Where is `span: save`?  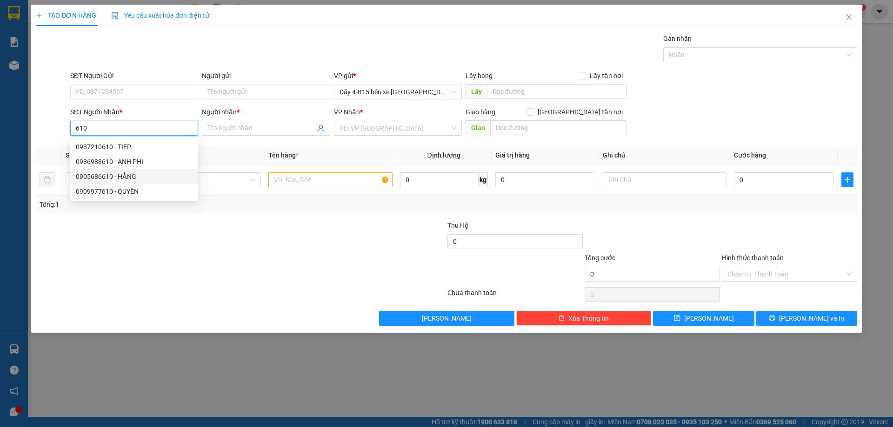
span: save is located at coordinates (677, 319).